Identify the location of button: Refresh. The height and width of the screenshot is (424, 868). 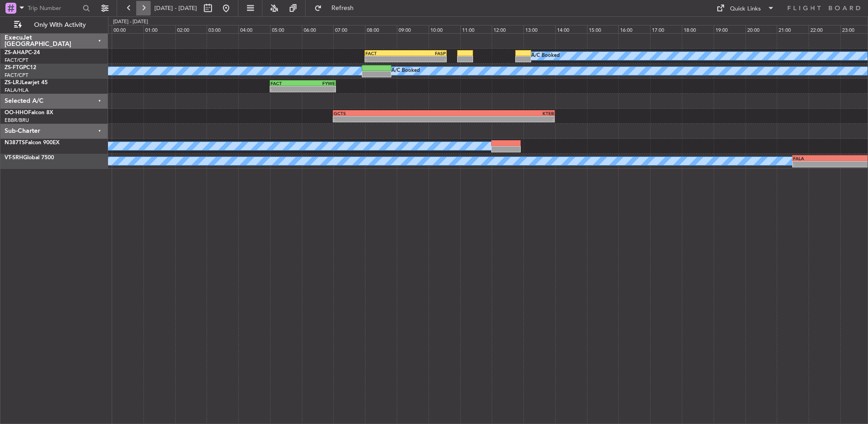
(337, 8).